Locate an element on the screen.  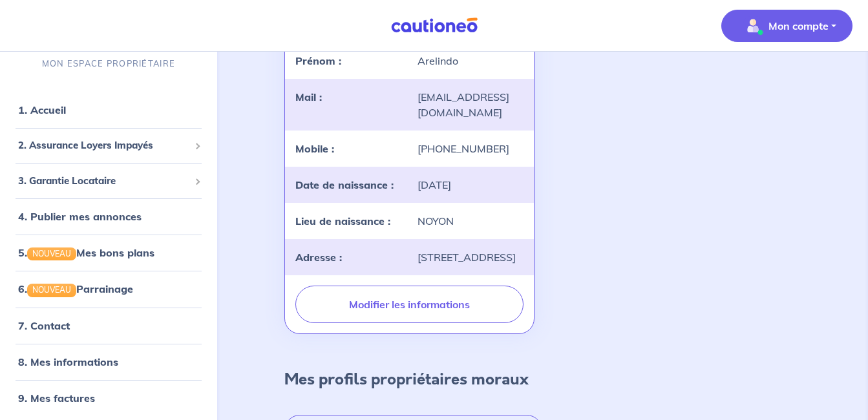
a: 7. Contact is located at coordinates (44, 325).